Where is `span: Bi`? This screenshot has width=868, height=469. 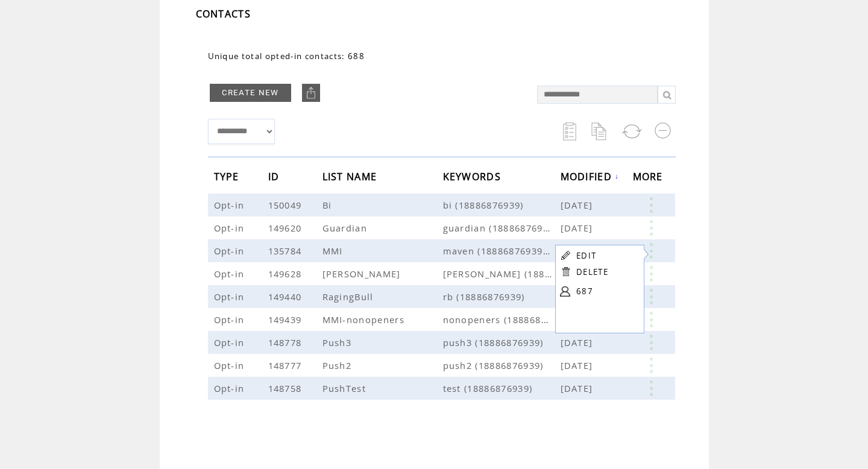 span: Bi is located at coordinates (329, 205).